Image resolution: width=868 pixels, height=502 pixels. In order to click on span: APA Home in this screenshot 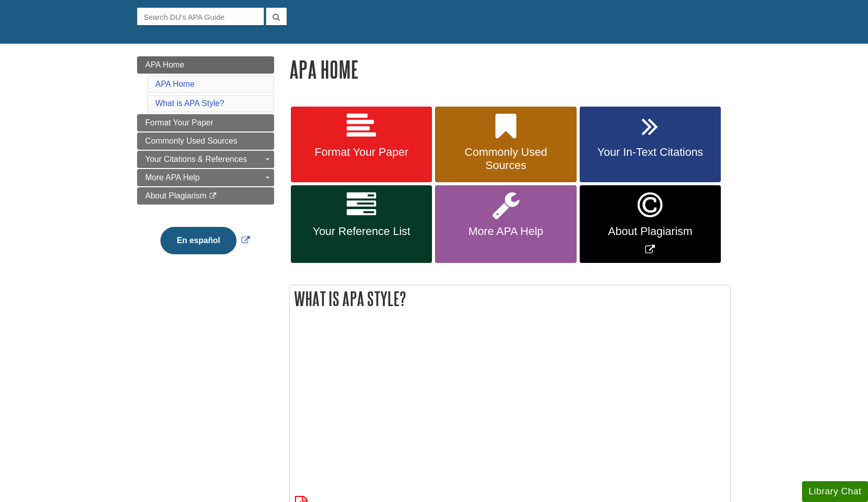, I will do `click(164, 65)`.